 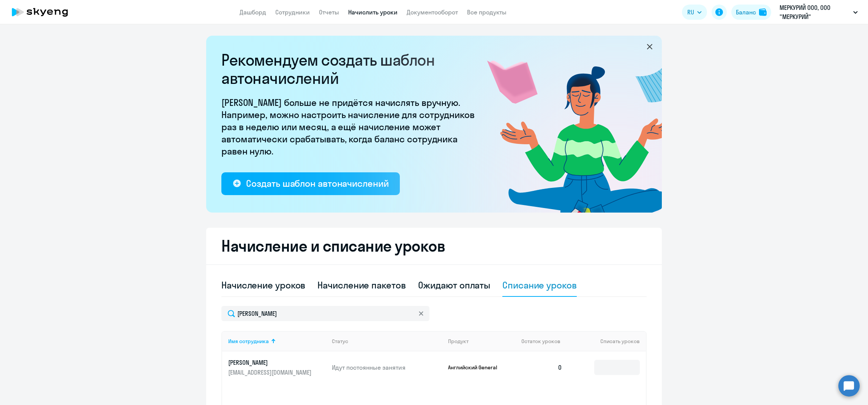 What do you see at coordinates (751, 12) in the screenshot?
I see `a: Балансbalance` at bounding box center [751, 12].